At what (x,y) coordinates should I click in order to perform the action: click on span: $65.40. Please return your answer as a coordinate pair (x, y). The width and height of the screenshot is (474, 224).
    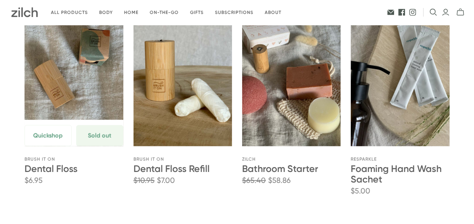
    Looking at the image, I should click on (254, 180).